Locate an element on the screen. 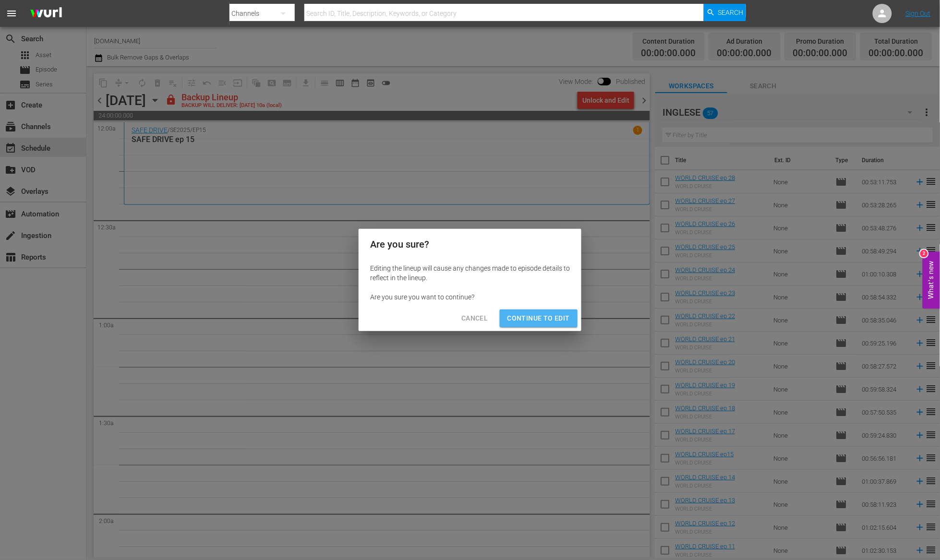 This screenshot has height=560, width=940. button: Cancel is located at coordinates (474, 318).